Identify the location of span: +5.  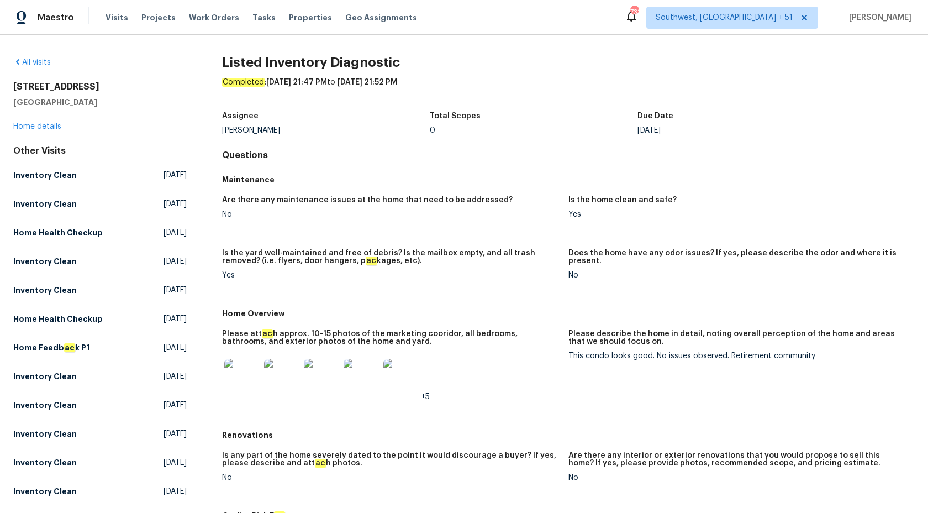
(425, 397).